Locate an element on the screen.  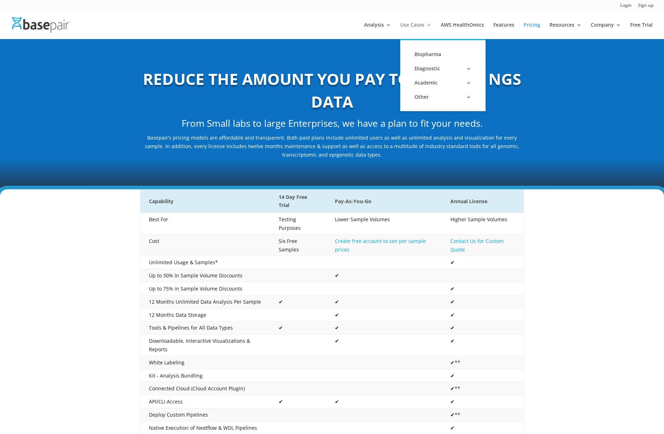
td: Best For is located at coordinates (205, 224).